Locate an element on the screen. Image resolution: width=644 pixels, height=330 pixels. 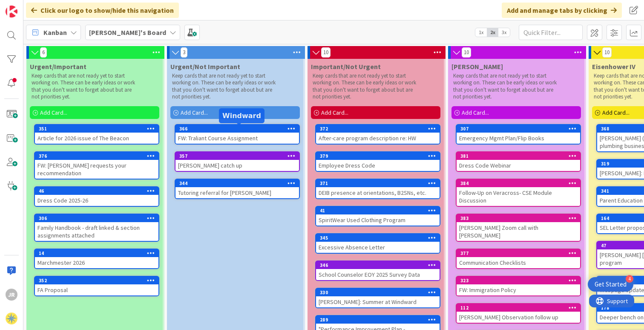
div: 384Follow-Up on Veracross- CSE Module Discussion is located at coordinates (518, 192).